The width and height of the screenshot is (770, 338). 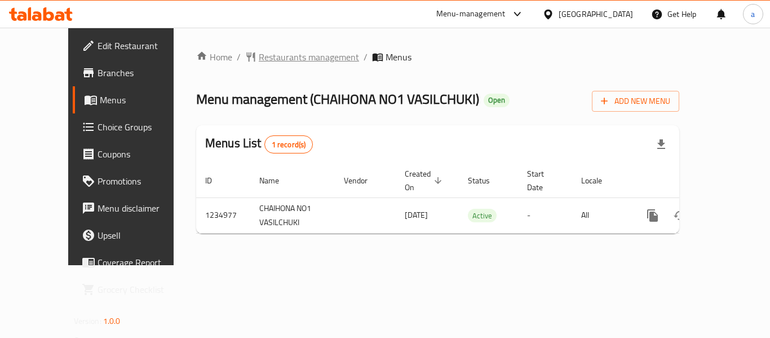 What do you see at coordinates (471, 14) in the screenshot?
I see `div: Menu-management` at bounding box center [471, 14].